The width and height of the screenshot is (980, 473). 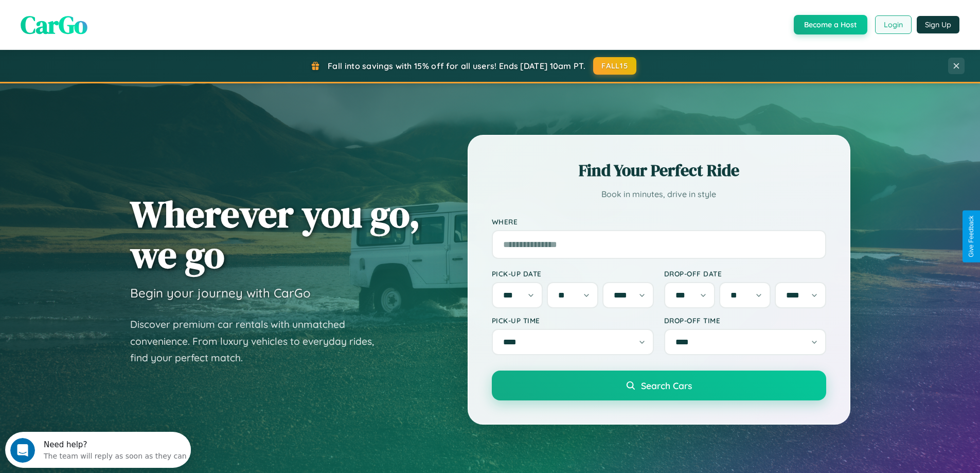 What do you see at coordinates (744, 320) in the screenshot?
I see `label: Drop-off Time` at bounding box center [744, 320].